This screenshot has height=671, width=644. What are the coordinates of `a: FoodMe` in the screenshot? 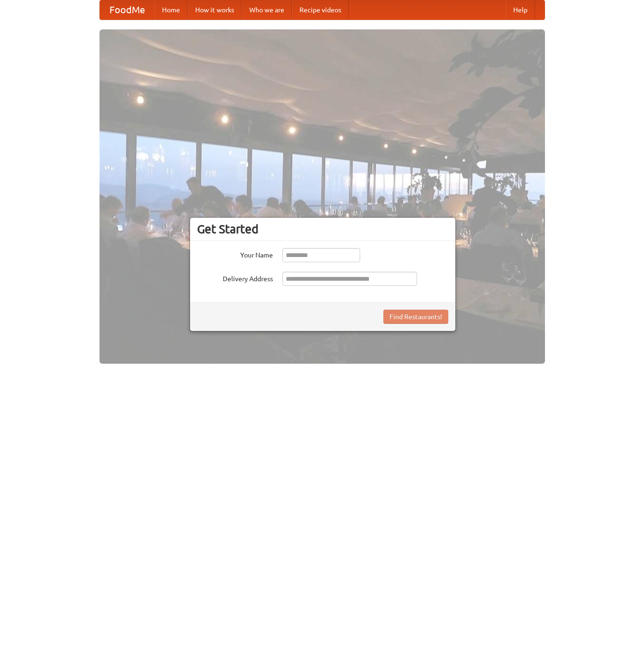 It's located at (127, 10).